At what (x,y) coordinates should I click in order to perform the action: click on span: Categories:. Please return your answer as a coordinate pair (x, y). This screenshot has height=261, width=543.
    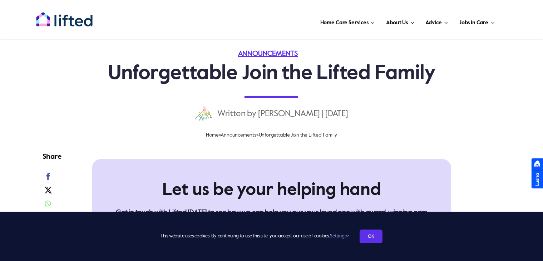
    Looking at the image, I should click on (271, 54).